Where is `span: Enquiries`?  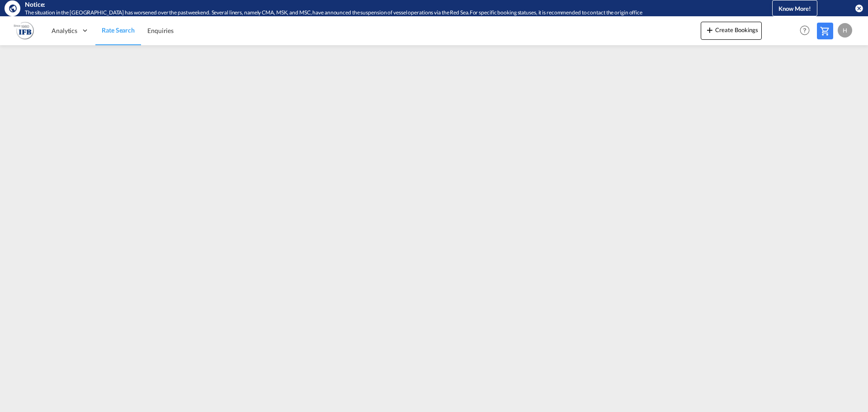 span: Enquiries is located at coordinates (160, 30).